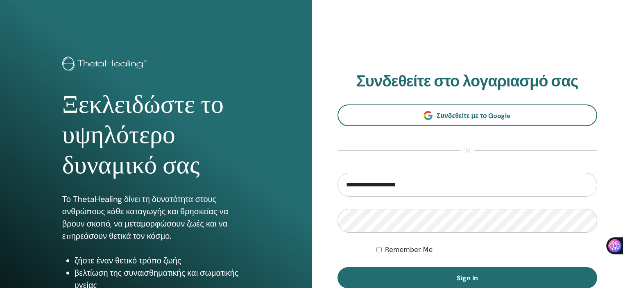  What do you see at coordinates (467, 115) in the screenshot?
I see `a: Συνδεθείτε με το Google` at bounding box center [467, 115].